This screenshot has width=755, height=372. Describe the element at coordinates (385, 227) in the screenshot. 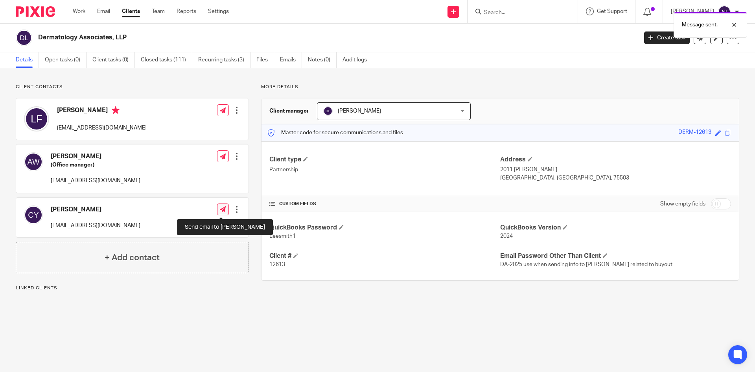

I see `h4: QuickBooks Password` at that location.